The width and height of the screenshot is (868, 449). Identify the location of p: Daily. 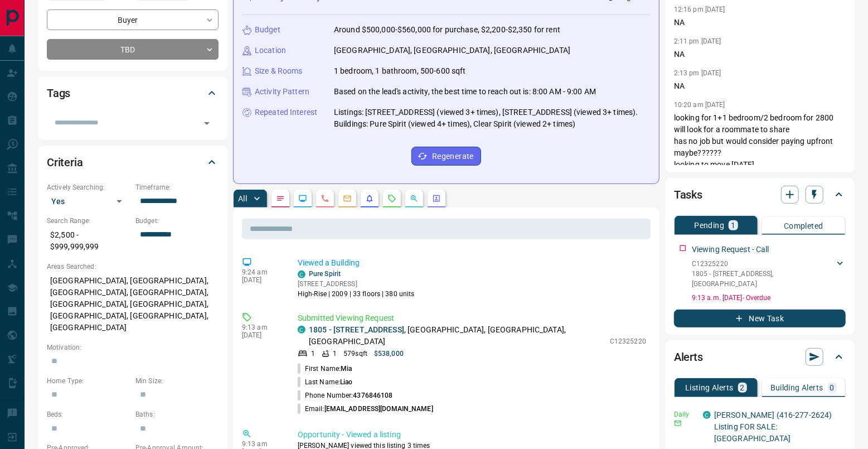
(685, 415).